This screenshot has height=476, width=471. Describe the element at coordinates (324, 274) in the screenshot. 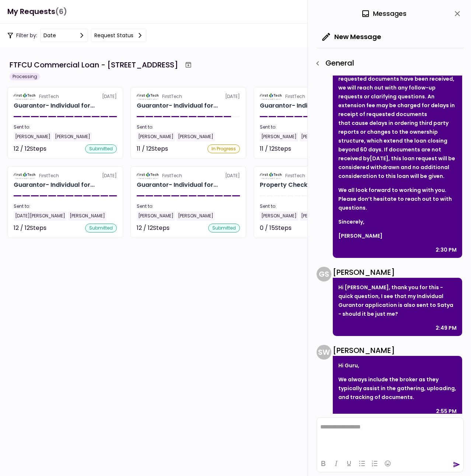

I see `div: G S` at that location.